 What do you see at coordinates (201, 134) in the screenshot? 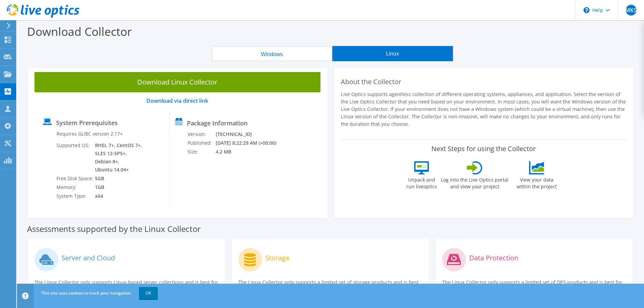
I see `td: Version:` at bounding box center [201, 134].